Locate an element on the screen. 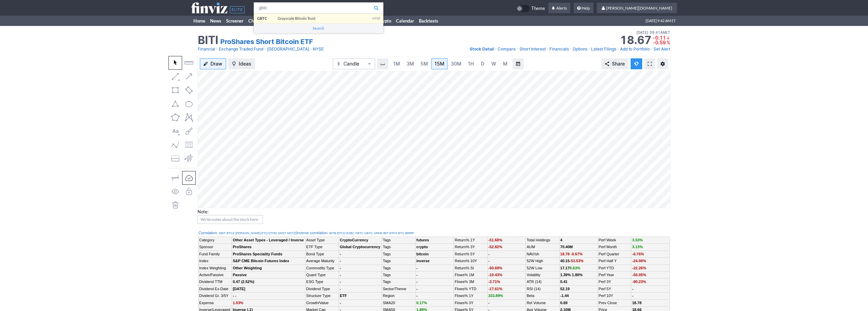 This screenshot has width=868, height=311. span: -50.05% is located at coordinates (639, 275).